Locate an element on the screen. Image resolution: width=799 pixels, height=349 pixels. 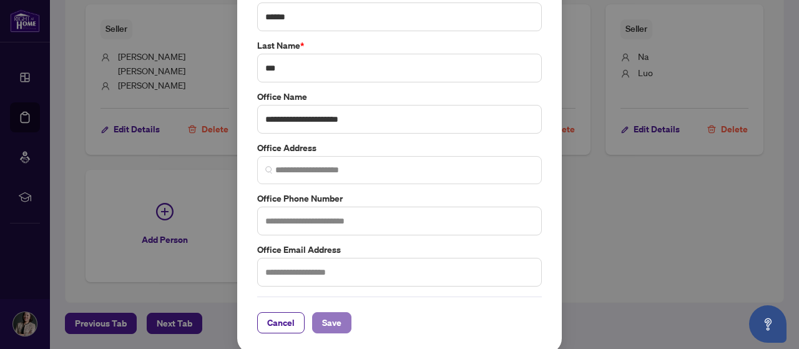
label: Office Phone Number is located at coordinates (400, 199).